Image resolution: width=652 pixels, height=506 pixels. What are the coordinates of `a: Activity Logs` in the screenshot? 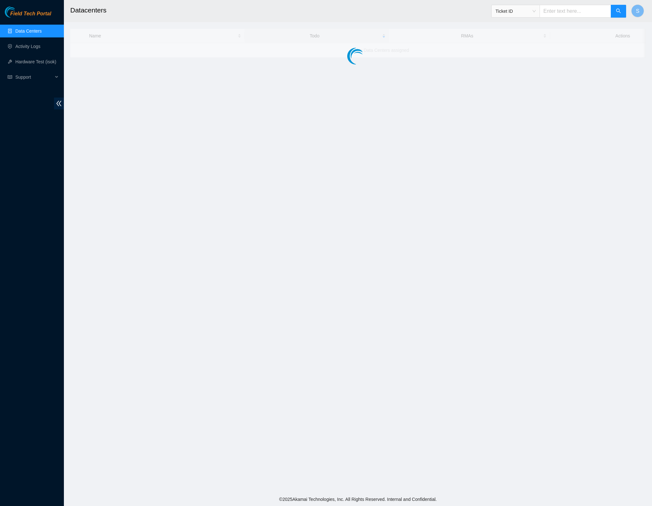 It's located at (28, 46).